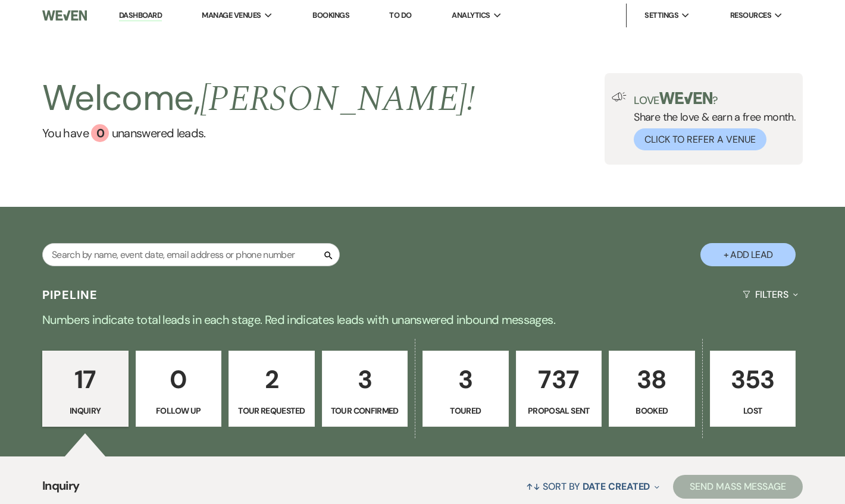  I want to click on p: 0, so click(179, 379).